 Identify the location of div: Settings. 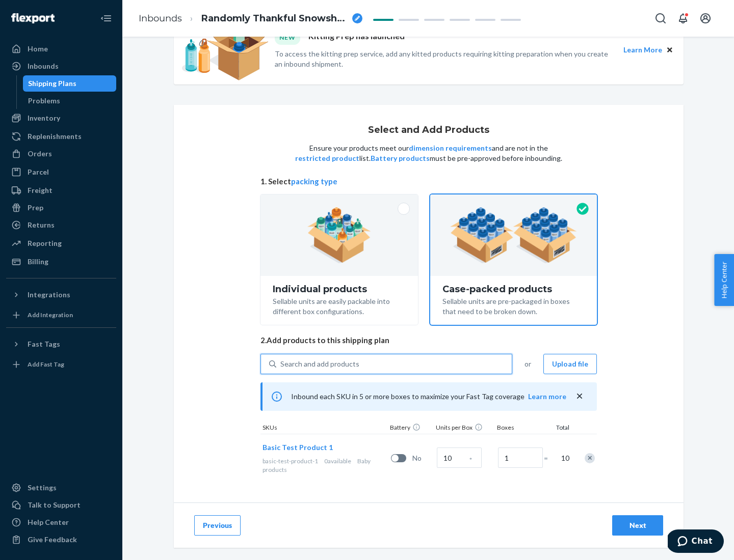
(42, 488).